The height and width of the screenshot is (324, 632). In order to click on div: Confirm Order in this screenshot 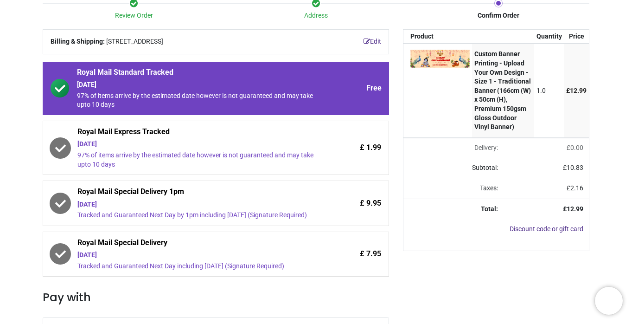, I will do `click(498, 16)`.